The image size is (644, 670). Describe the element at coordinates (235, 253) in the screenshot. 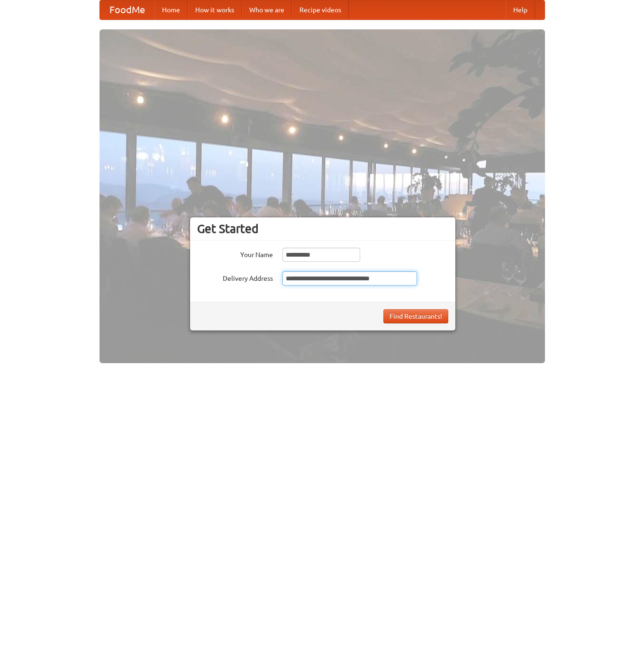

I see `label: Your Name` at that location.